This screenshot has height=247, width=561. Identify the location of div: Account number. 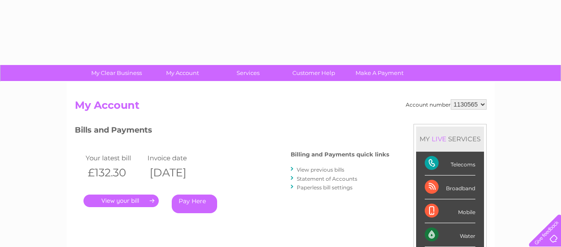
(446, 104).